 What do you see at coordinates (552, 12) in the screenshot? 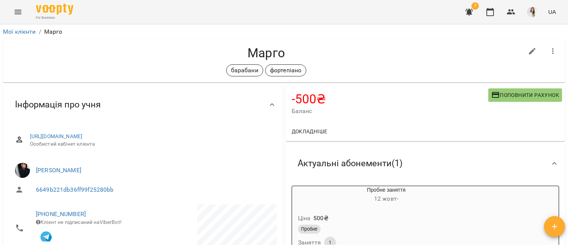
I see `button: UA` at bounding box center [552, 12].